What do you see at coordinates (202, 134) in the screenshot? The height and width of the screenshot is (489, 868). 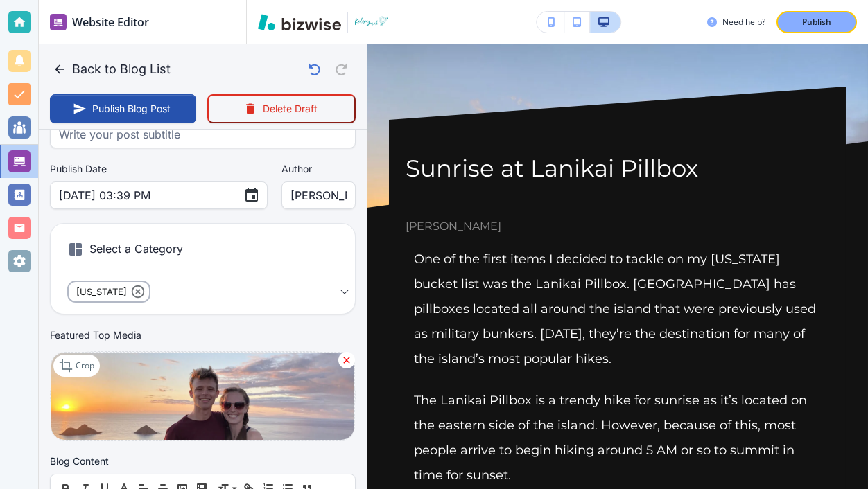 I see `input: Write your post subtitle` at bounding box center [202, 134].